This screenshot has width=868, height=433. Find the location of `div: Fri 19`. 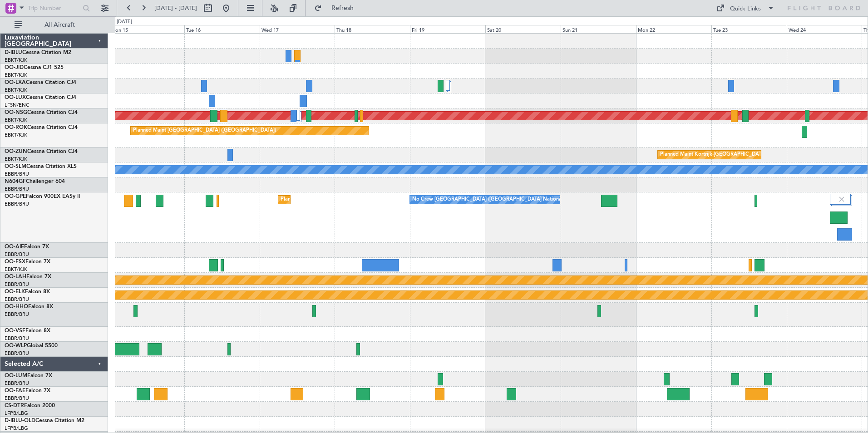

div: Fri 19 is located at coordinates (447, 29).